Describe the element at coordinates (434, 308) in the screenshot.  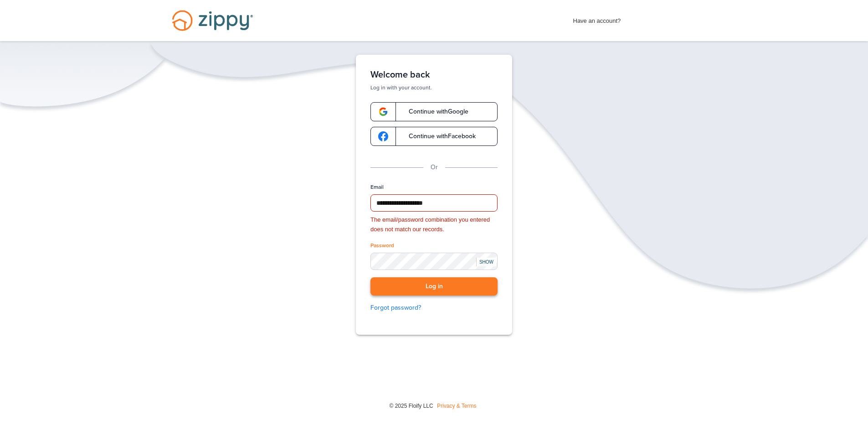
I see `a: Forgot password?` at that location.